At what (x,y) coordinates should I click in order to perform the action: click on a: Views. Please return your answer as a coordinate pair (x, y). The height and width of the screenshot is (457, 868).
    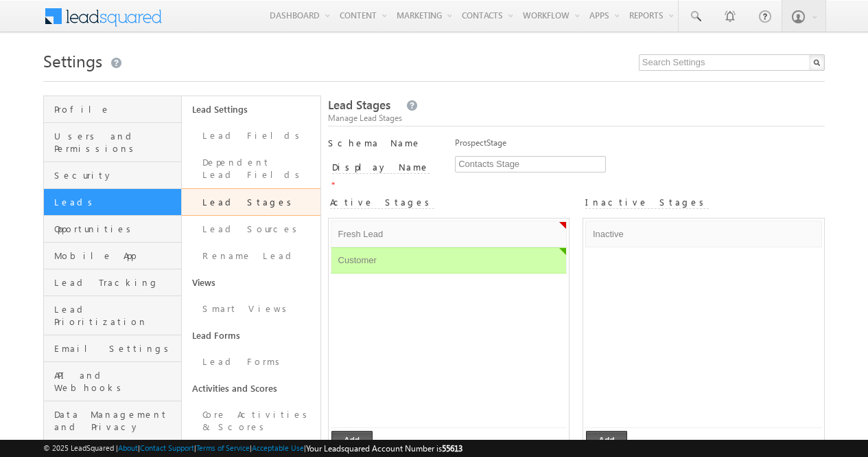
    Looking at the image, I should click on (250, 282).